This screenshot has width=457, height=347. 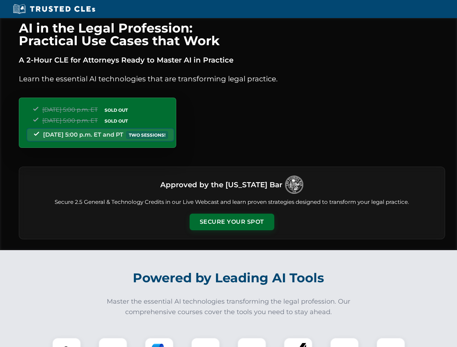 I want to click on p: Secure 2.5 General & Technology Credits in our Live Webcast and learn proven strategies designed ..., so click(x=232, y=202).